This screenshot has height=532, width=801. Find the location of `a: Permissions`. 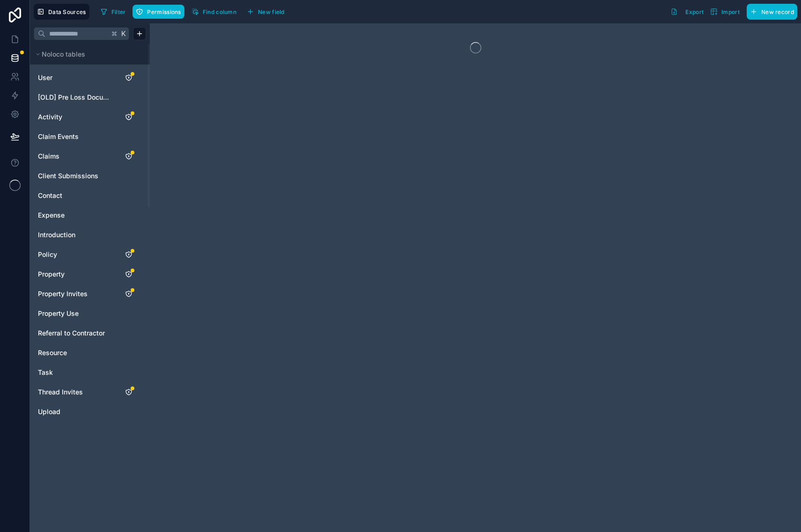

a: Permissions is located at coordinates (160, 12).